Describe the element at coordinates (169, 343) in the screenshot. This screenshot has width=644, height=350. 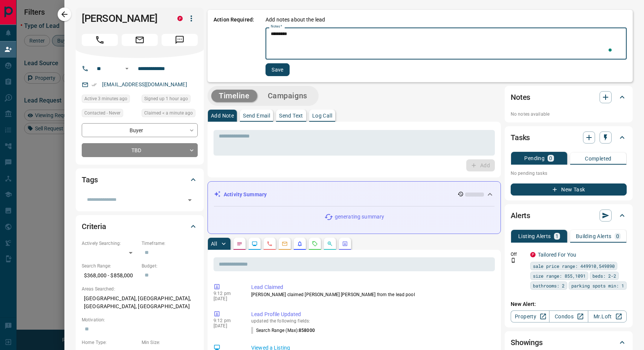
I see `p: Min Size:` at that location.